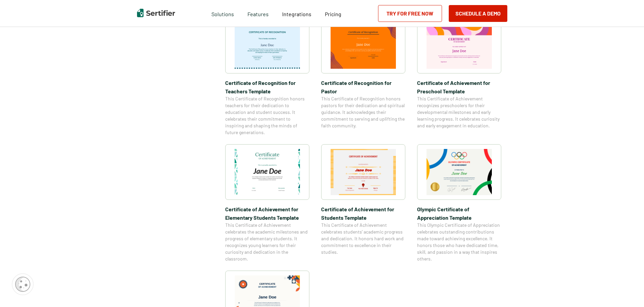 This screenshot has width=644, height=307. What do you see at coordinates (267, 203) in the screenshot?
I see `a: Certificate of Achievement for Elementary Students TemplateCertificate of Achievement for Element...` at bounding box center [267, 203].